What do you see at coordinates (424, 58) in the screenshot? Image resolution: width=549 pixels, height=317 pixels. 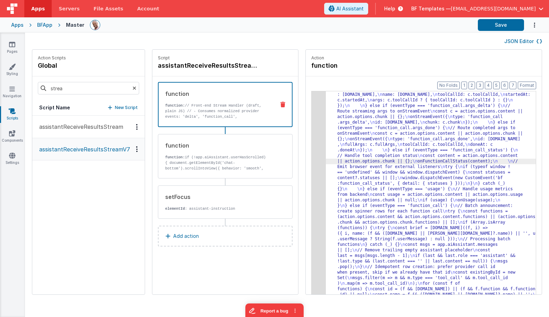 I see `p: Action` at bounding box center [424, 58].